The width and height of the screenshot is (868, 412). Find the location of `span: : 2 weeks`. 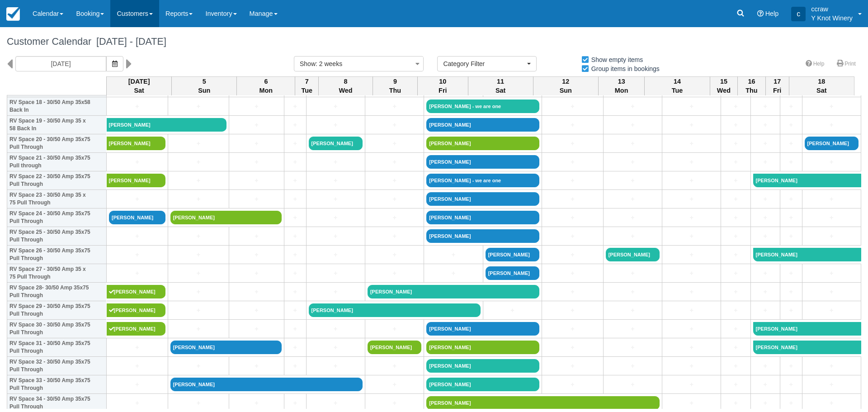

span: : 2 weeks is located at coordinates (329, 64).